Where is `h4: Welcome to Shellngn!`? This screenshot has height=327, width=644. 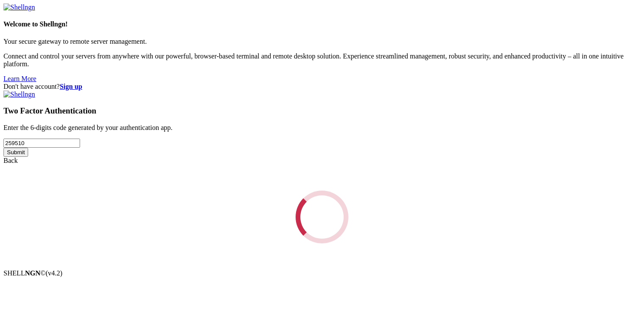 h4: Welcome to Shellngn! is located at coordinates (322, 24).